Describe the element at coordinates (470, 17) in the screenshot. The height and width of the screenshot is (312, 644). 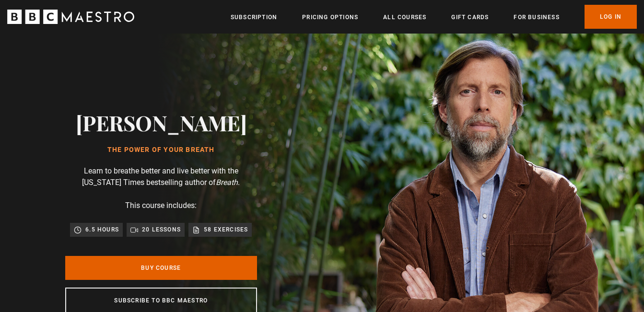
I see `a: Gift Cards` at that location.